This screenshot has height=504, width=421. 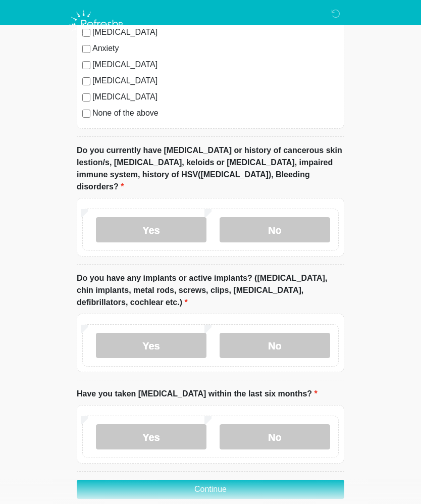 What do you see at coordinates (211, 490) in the screenshot?
I see `button: Continue` at bounding box center [211, 490].